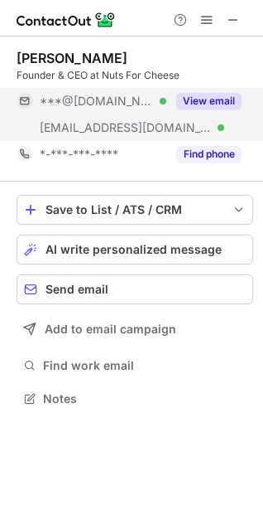 This screenshot has width=263, height=529. Describe the element at coordinates (135, 365) in the screenshot. I see `button: Find work email` at that location.